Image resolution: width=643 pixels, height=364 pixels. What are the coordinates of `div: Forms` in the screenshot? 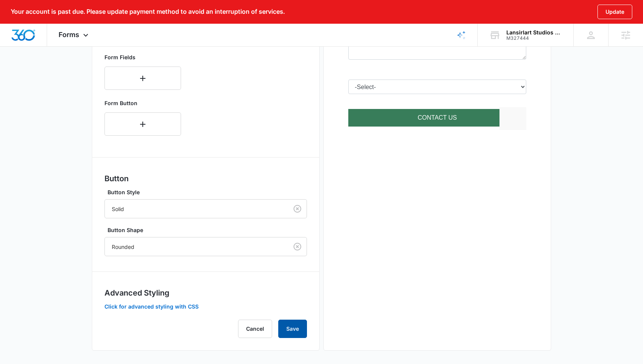 It's located at (74, 35).